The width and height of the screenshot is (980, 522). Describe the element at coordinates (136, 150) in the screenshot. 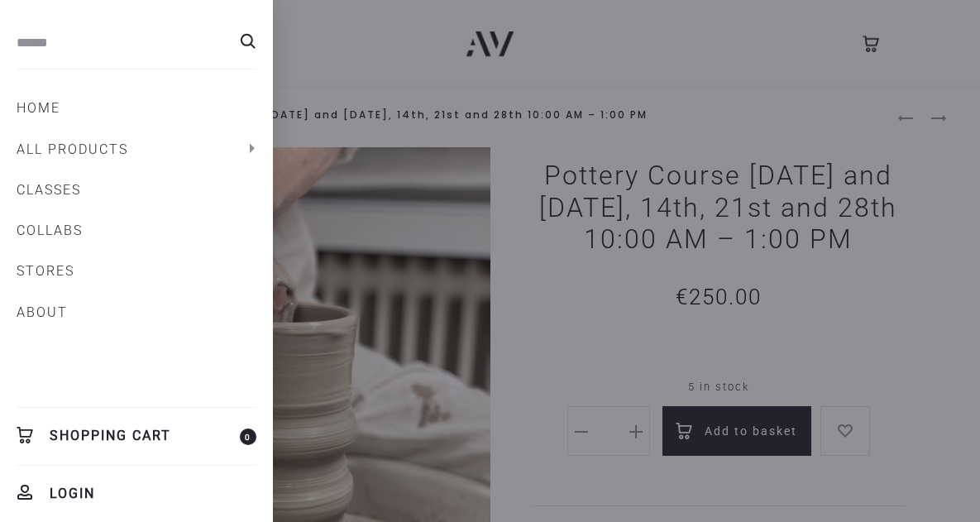

I see `a: All products` at that location.